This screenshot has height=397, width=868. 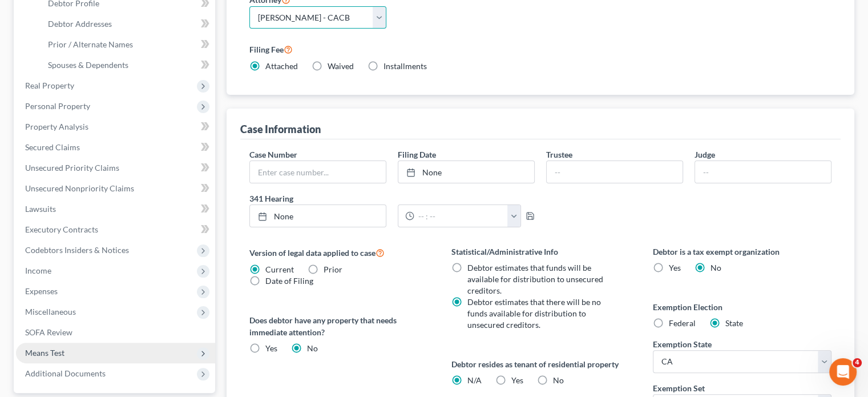 What do you see at coordinates (474, 380) in the screenshot?
I see `span: N/A` at bounding box center [474, 380].